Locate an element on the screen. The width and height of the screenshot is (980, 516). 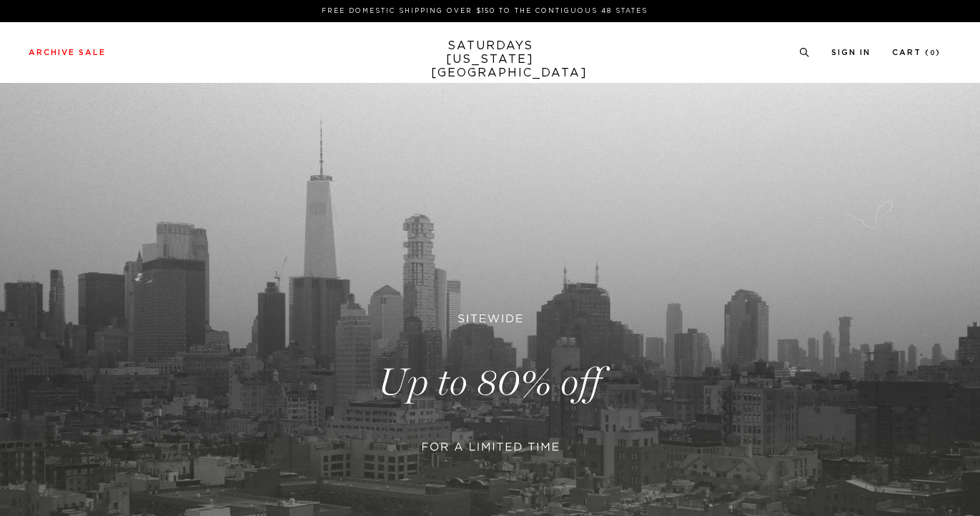
a: Cart (0) is located at coordinates (916, 52).